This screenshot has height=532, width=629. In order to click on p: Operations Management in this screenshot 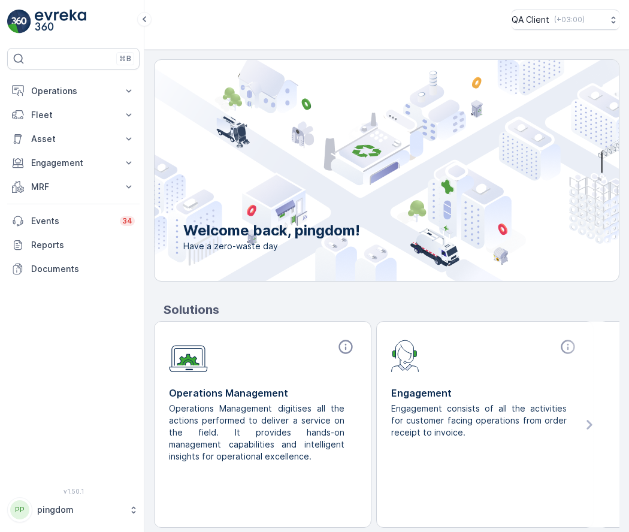, I will do `click(262, 393)`.